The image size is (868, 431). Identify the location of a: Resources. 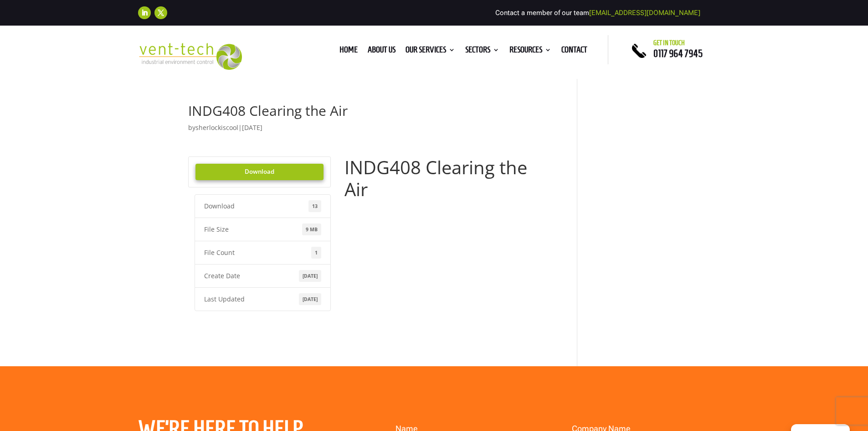
(530, 52).